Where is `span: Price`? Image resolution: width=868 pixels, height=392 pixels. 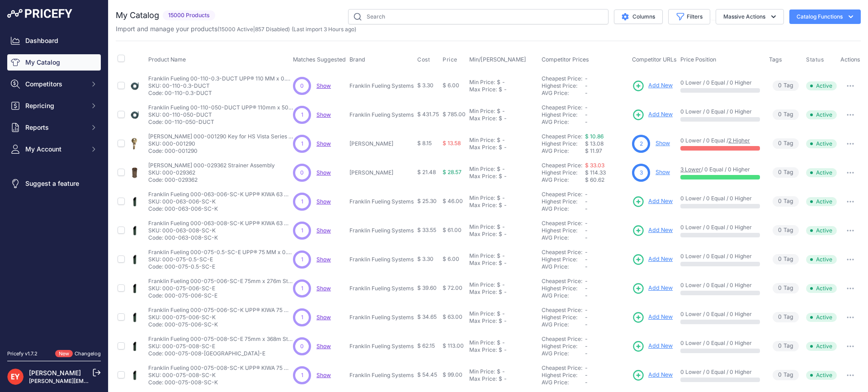 span: Price is located at coordinates (450, 60).